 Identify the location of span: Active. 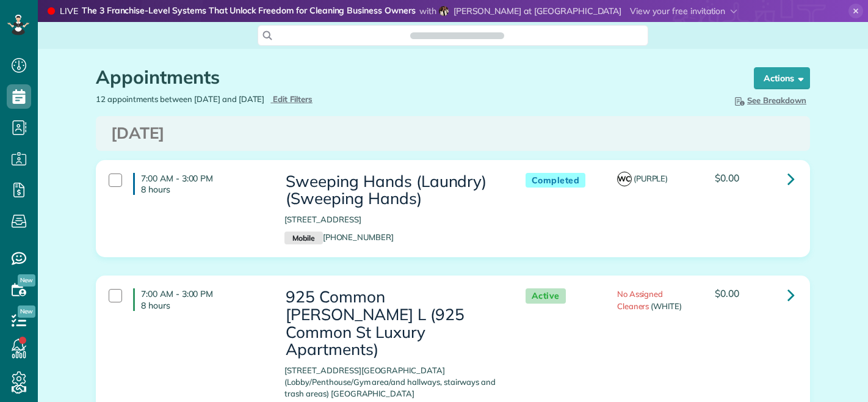
(545, 295).